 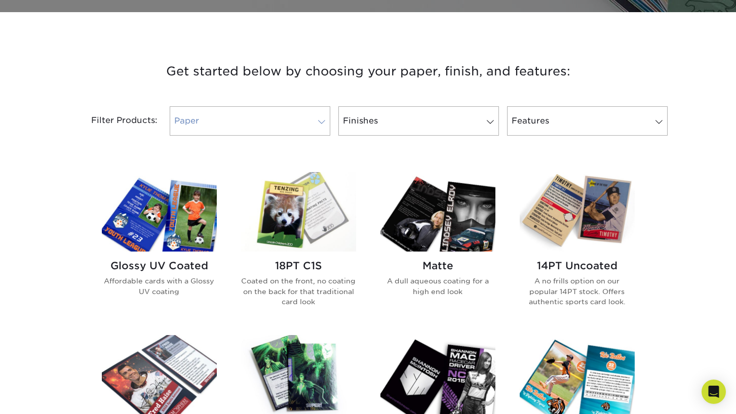 I want to click on a: Glossy UV Coated Trading Cards Glossy UV Coated Affordable cards with a Glossy UV coating, so click(x=159, y=248).